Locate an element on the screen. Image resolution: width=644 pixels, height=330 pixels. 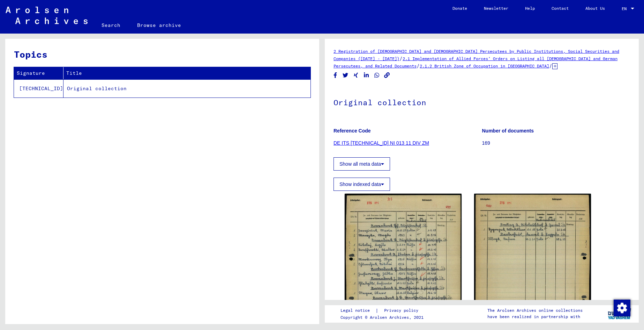
th: Title is located at coordinates (187, 73).